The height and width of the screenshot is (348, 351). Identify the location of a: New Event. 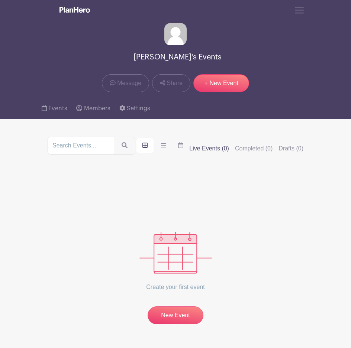
(175, 316).